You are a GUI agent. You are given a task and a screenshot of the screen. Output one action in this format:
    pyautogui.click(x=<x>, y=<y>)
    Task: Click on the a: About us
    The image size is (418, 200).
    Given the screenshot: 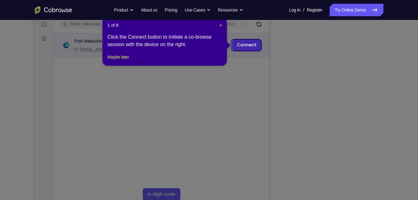 What is the action you would take?
    pyautogui.click(x=149, y=10)
    